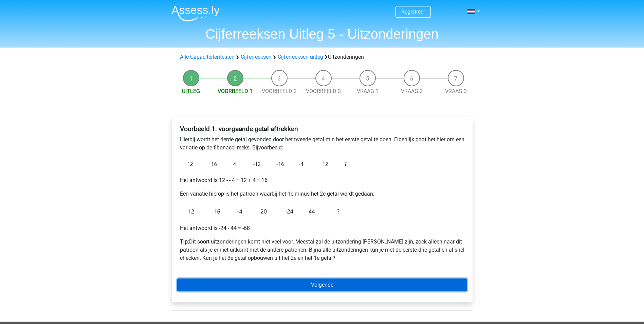 This screenshot has height=324, width=644. Describe the element at coordinates (322, 285) in the screenshot. I see `a: Volgende` at that location.